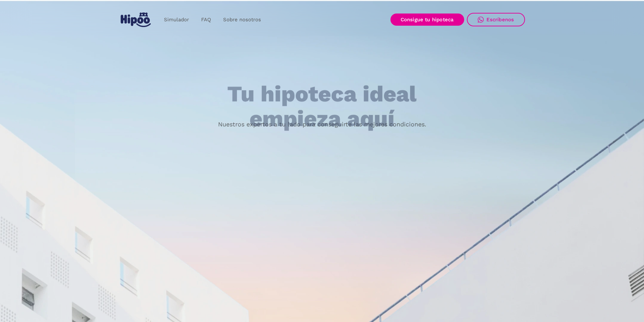 This screenshot has height=322, width=644. I want to click on a: home, so click(136, 20).